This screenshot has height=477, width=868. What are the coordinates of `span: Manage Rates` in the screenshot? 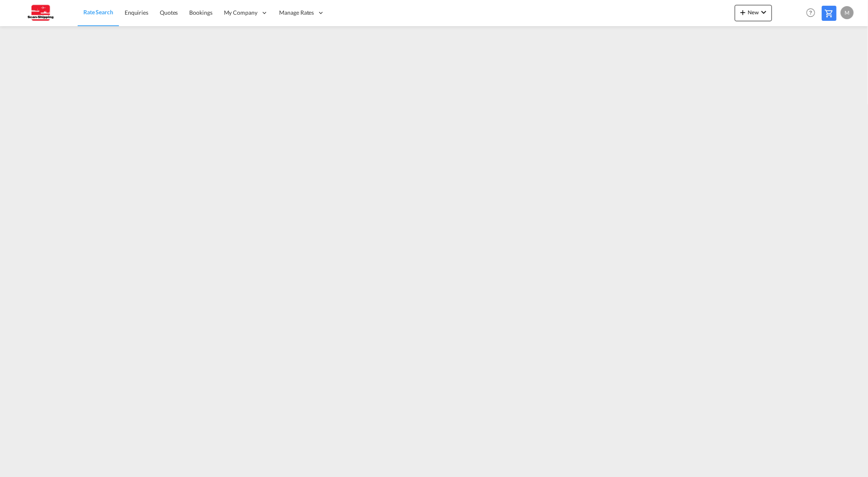 It's located at (297, 12).